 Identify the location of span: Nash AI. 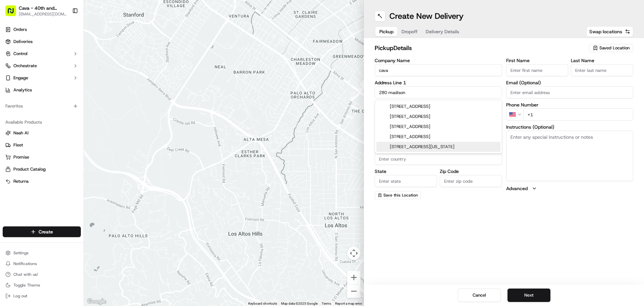
(21, 133).